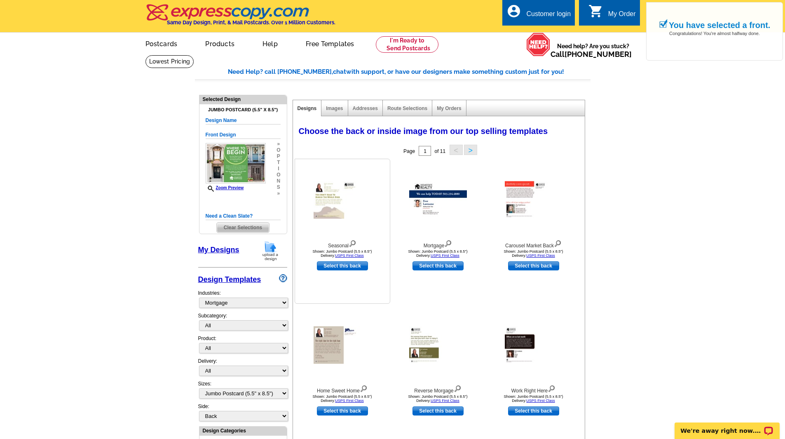  I want to click on a: Designs, so click(307, 108).